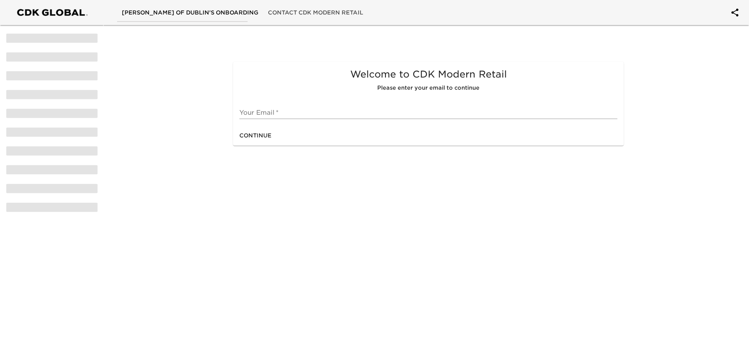 The width and height of the screenshot is (749, 359). What do you see at coordinates (315, 13) in the screenshot?
I see `span: Contact CDK Modern Retail` at bounding box center [315, 13].